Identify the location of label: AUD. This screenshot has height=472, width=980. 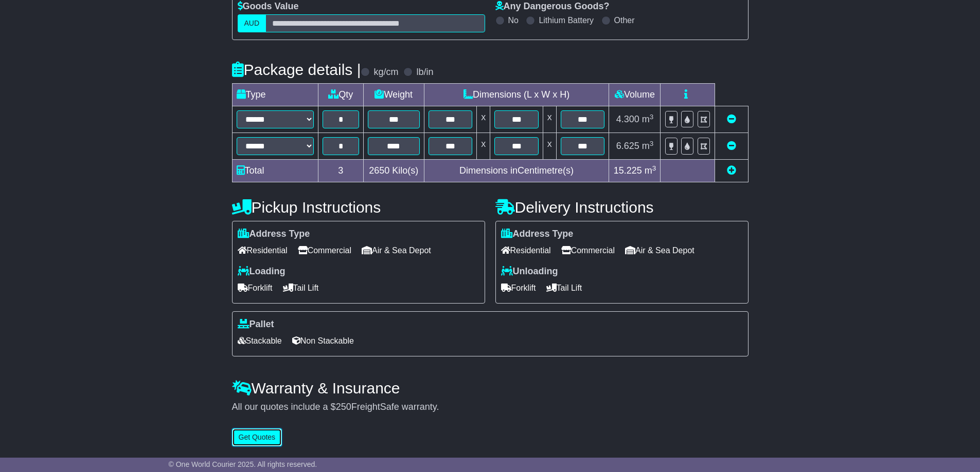
(252, 23).